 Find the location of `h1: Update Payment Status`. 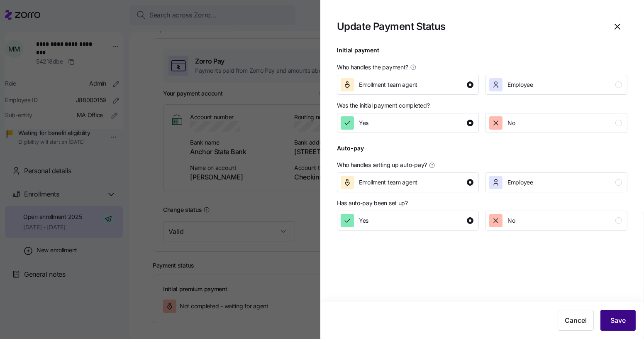

h1: Update Payment Status is located at coordinates (391, 27).